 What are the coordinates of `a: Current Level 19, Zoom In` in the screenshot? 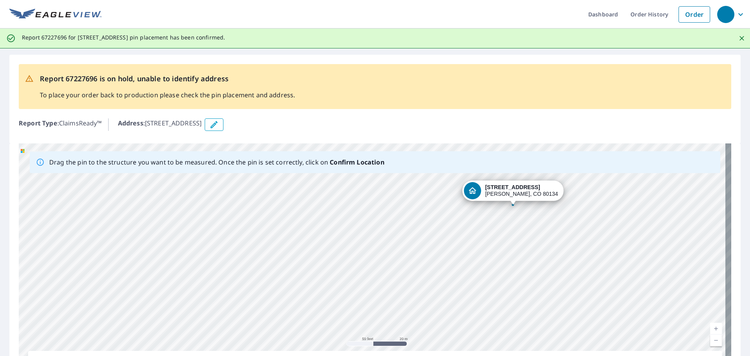 It's located at (716, 328).